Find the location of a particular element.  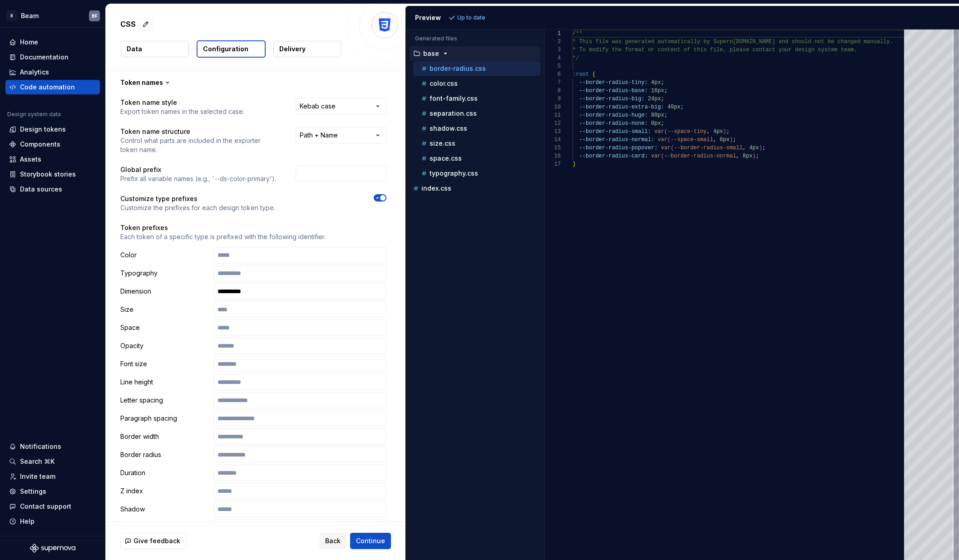

div: Search ⌘K is located at coordinates (37, 461).